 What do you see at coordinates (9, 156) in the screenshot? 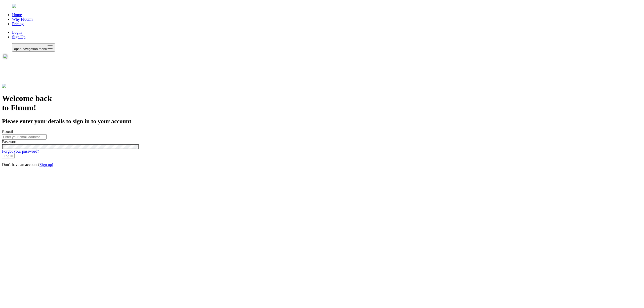
I see `button: Log in` at bounding box center [9, 156].